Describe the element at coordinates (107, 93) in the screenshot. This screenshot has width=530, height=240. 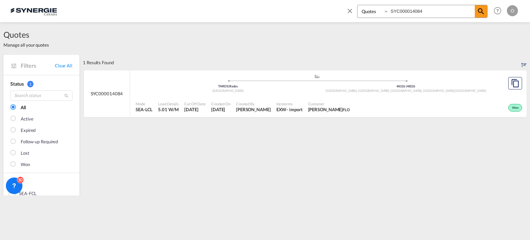
I see `span: SYC000014084` at that location.